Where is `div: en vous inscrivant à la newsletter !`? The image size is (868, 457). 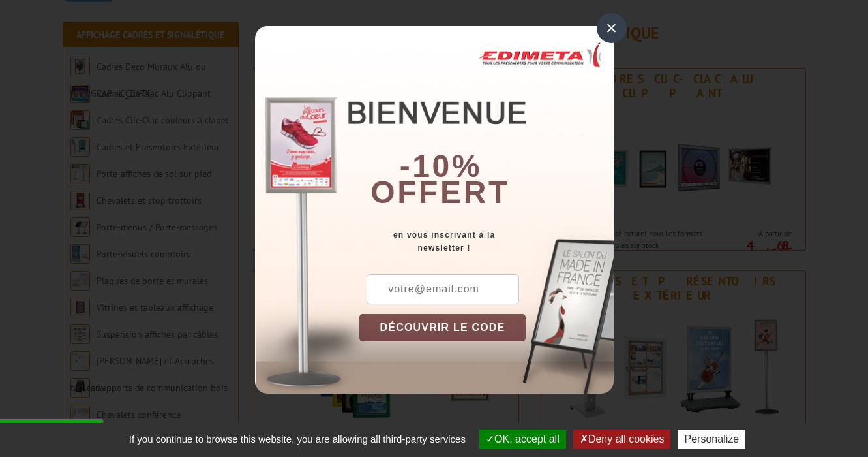 div: en vous inscrivant à la newsletter ! is located at coordinates (486, 241).